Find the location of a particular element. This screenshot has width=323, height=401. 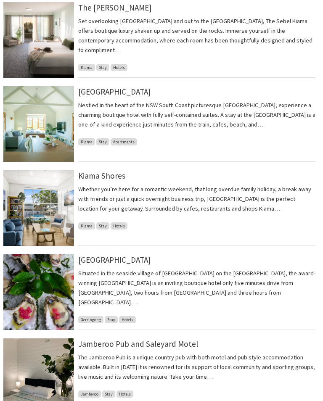

p: Whether you’re here for a romantic weekend, that long overdue family holiday, a break away with f... is located at coordinates (197, 199).